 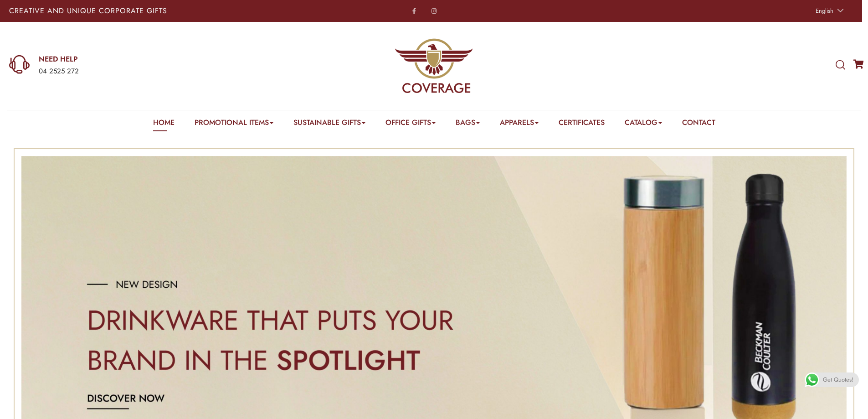 I want to click on a: Catalog, so click(x=644, y=124).